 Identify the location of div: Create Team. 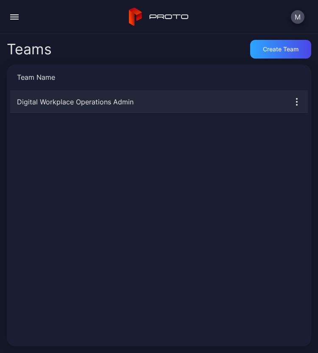
(281, 49).